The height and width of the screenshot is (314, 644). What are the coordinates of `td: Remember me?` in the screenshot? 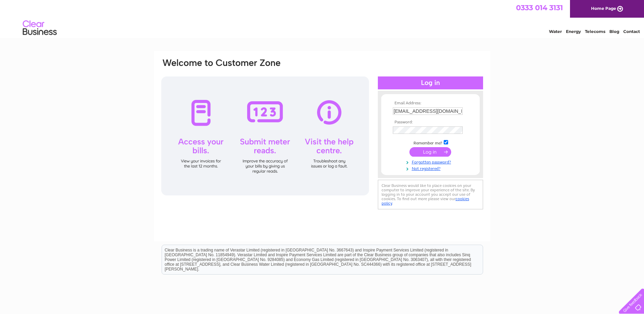 It's located at (431, 143).